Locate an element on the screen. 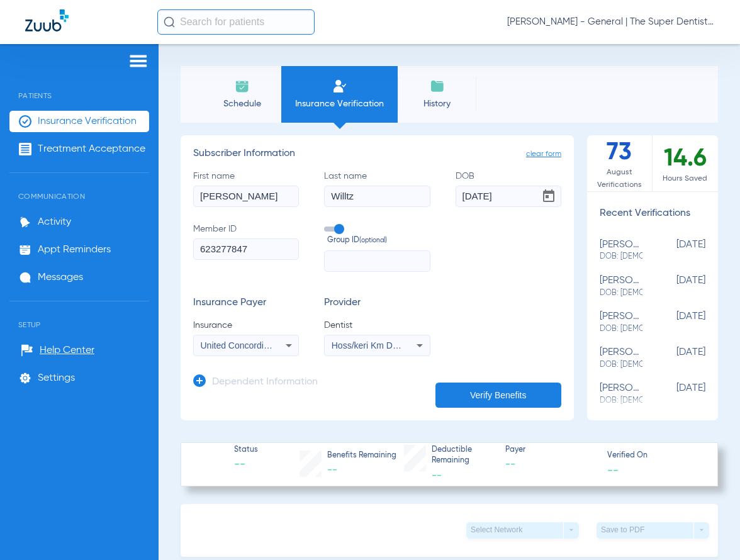 Image resolution: width=740 pixels, height=560 pixels. input: Search for patients is located at coordinates (236, 22).